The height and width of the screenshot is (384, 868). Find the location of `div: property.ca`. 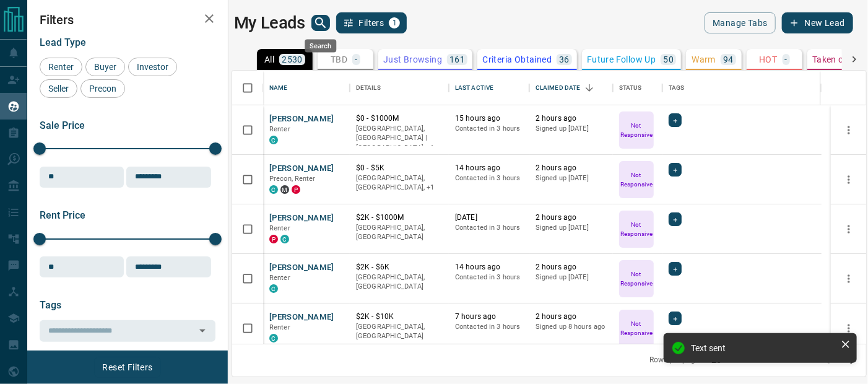

div: property.ca is located at coordinates (273, 239).